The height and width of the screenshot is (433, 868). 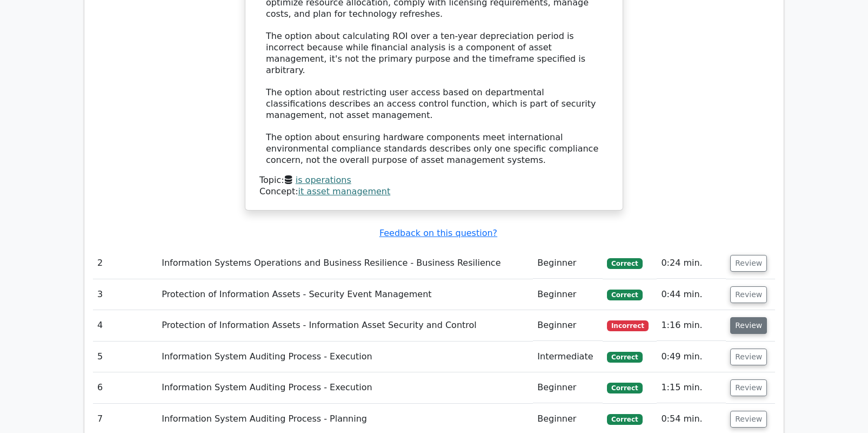 What do you see at coordinates (434, 192) in the screenshot?
I see `div: Concept:` at bounding box center [434, 192].